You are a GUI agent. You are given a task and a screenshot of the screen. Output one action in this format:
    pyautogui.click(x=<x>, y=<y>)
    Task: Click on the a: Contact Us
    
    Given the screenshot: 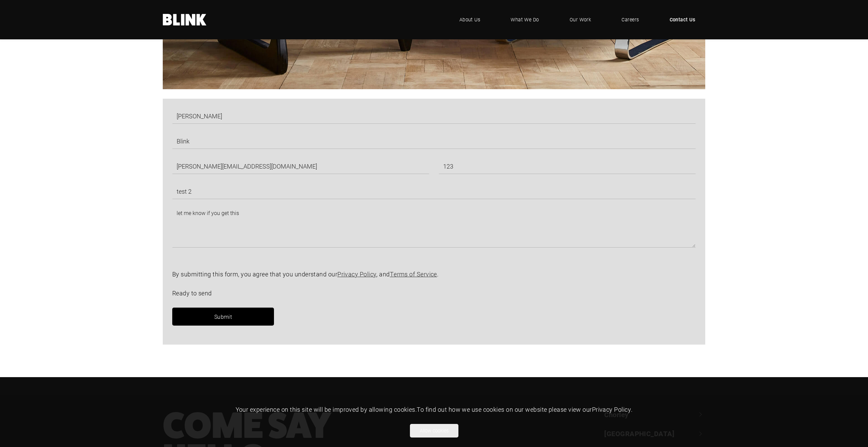 What is the action you would take?
    pyautogui.click(x=683, y=20)
    